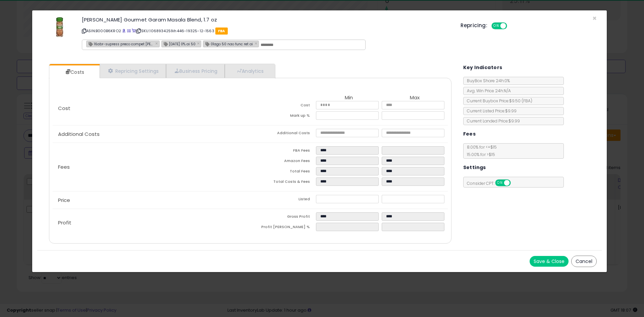  I want to click on td: Mark up %, so click(283, 116).